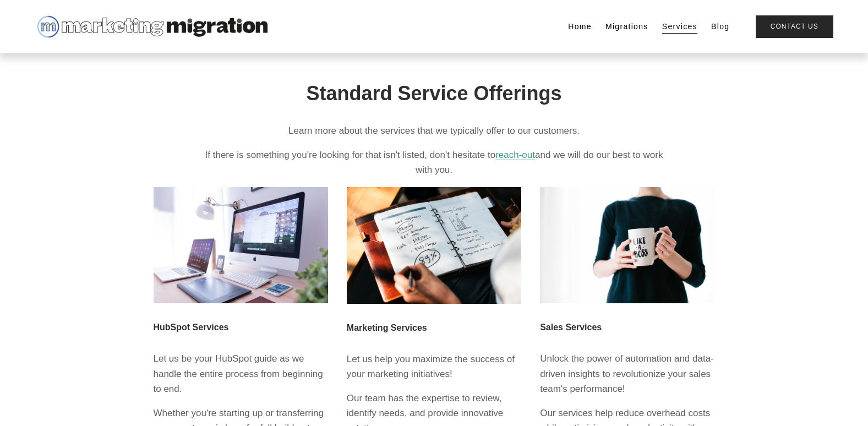 The width and height of the screenshot is (868, 426). Describe the element at coordinates (434, 131) in the screenshot. I see `p: Learn more about the services that we typically offer to our customers.` at that location.